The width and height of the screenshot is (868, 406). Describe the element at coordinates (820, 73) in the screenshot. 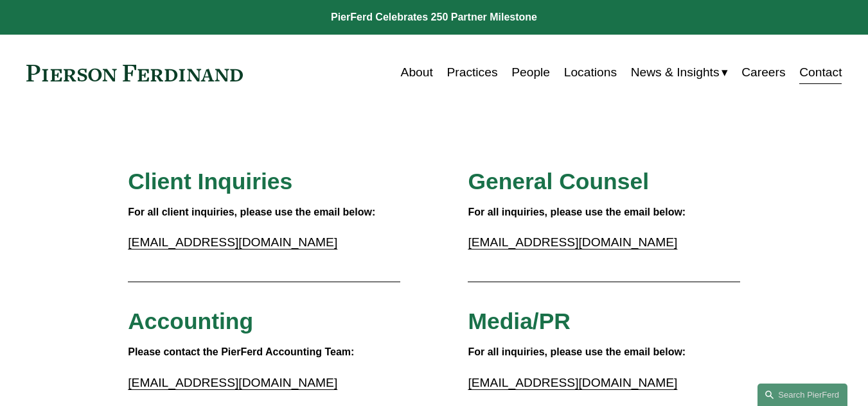

I see `a: Contact` at that location.